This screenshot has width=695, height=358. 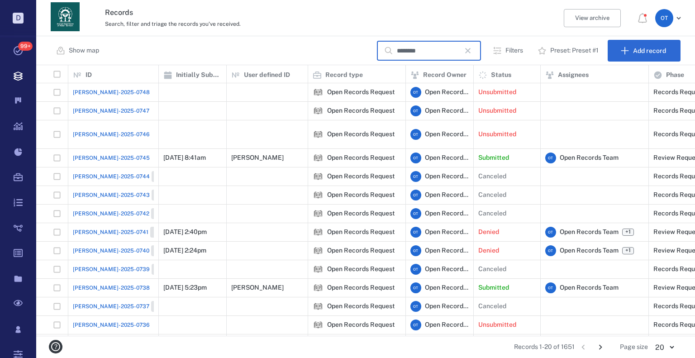 I want to click on p: User defined ID, so click(x=267, y=75).